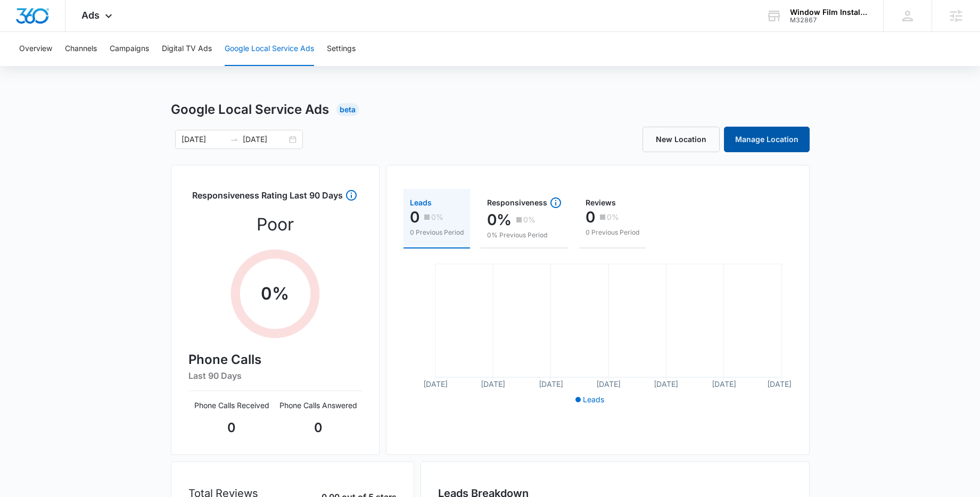 Image resolution: width=980 pixels, height=497 pixels. I want to click on button: Digital TV Ads, so click(186, 49).